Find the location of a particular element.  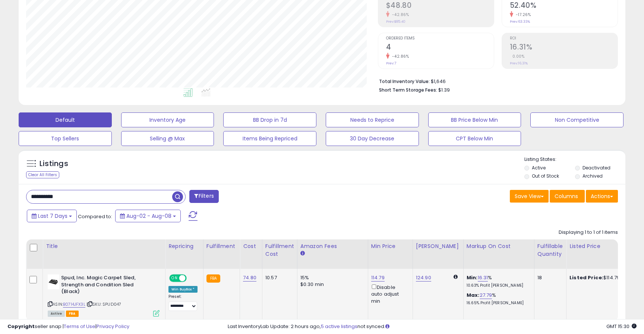

button: Aug-02 - Aug-08 is located at coordinates (148, 216).